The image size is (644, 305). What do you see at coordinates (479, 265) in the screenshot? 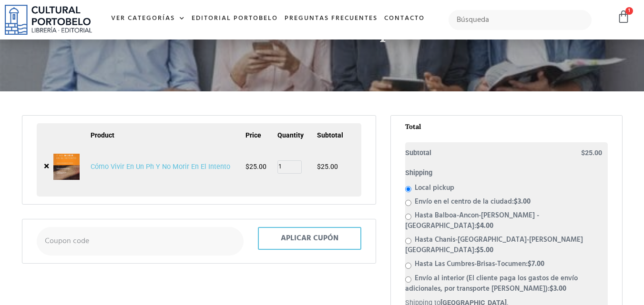
I see `label: Hasta Las Cumbres-Brisas-Tocumen:` at bounding box center [479, 265].